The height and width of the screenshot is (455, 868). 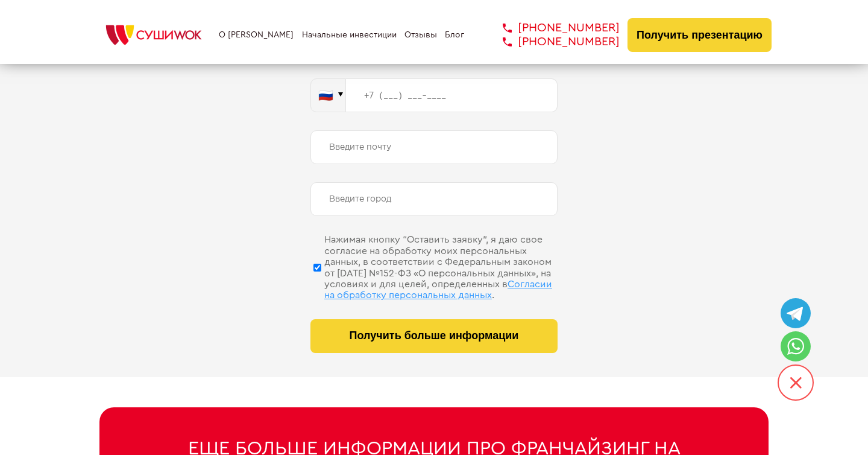 What do you see at coordinates (455, 35) in the screenshot?
I see `a: Блог` at bounding box center [455, 35].